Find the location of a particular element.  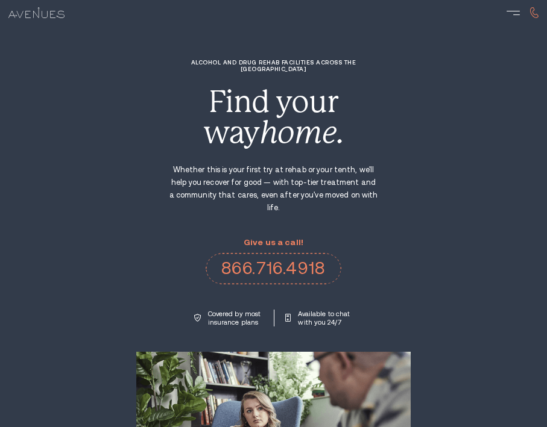

a: Covered by most insurance plans is located at coordinates (228, 318).